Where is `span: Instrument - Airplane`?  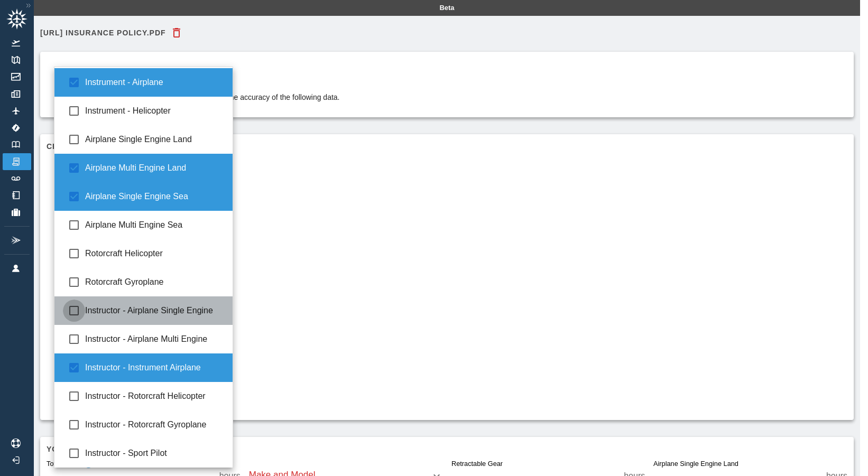
span: Instrument - Airplane is located at coordinates (154, 83).